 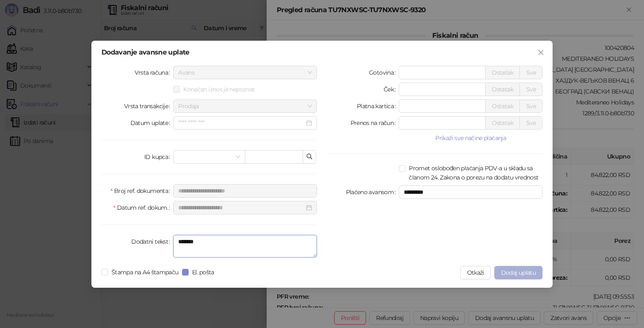 I want to click on label: Ček, so click(x=391, y=89).